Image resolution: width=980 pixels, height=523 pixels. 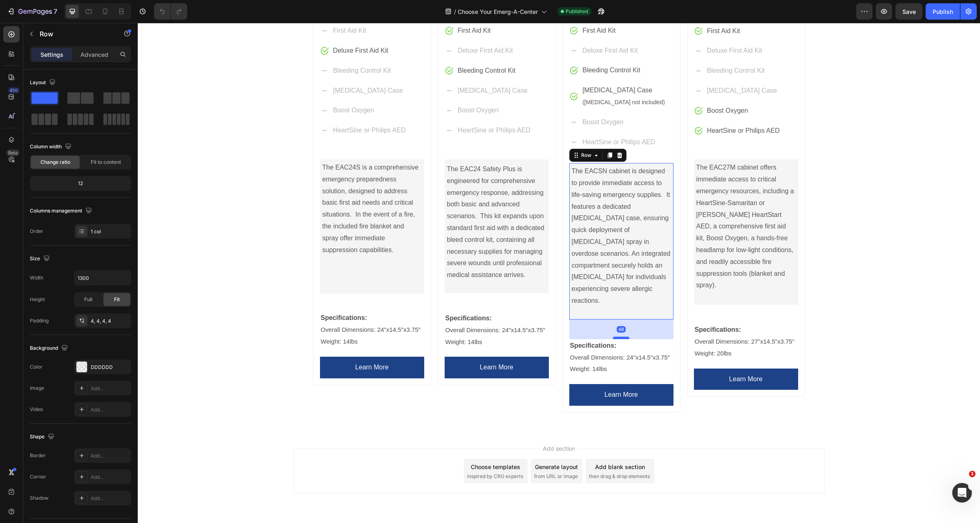 I want to click on p: The EACSN cabinet is designed to provide immediate access to life-saving emergency supplies. It f..., so click(x=484, y=214).